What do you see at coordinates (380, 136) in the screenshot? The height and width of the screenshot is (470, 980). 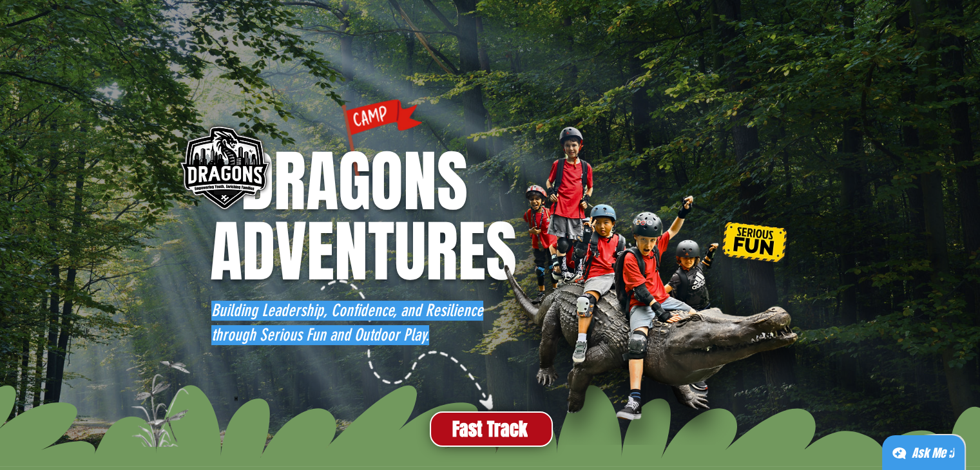 I see `img: CAMP FLAG.png` at bounding box center [380, 136].